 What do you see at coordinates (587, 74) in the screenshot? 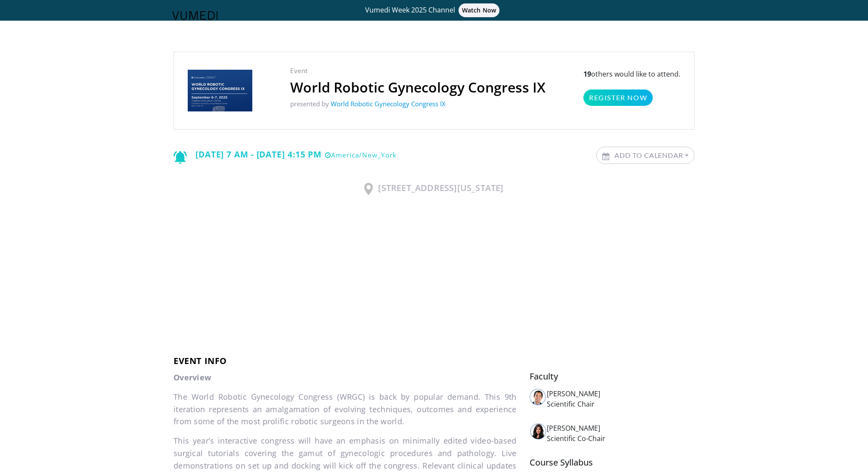
I see `strong: 19` at bounding box center [587, 74].